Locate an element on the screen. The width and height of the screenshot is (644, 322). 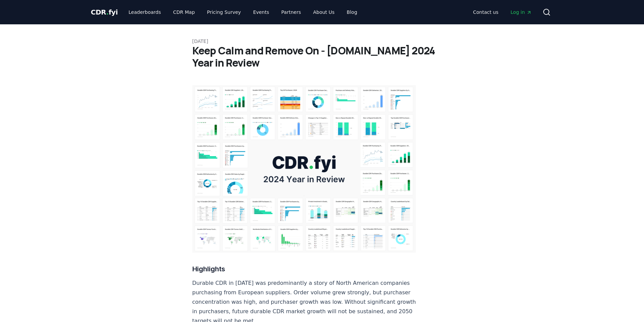
a: Log in is located at coordinates (521, 12).